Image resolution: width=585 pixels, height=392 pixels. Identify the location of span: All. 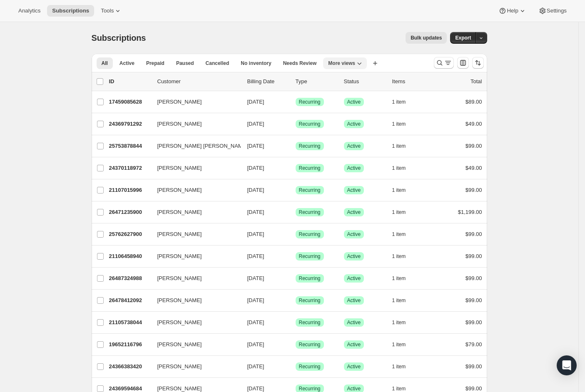
(105, 63).